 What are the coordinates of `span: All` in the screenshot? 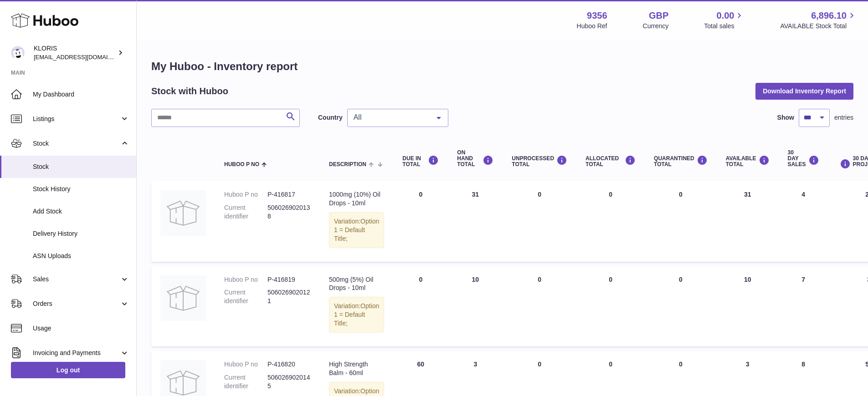 It's located at (390, 118).